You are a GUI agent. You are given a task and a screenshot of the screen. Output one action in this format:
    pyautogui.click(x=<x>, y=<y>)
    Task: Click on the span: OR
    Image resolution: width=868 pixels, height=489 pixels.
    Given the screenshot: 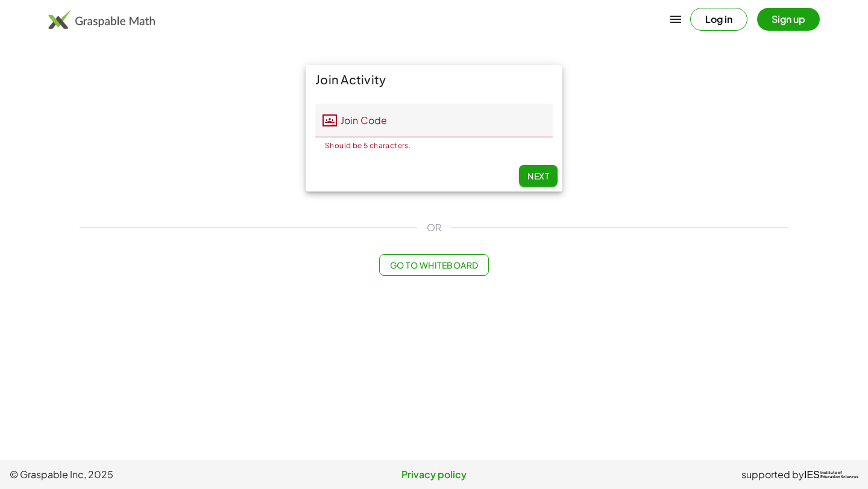 What is the action you would take?
    pyautogui.click(x=434, y=227)
    